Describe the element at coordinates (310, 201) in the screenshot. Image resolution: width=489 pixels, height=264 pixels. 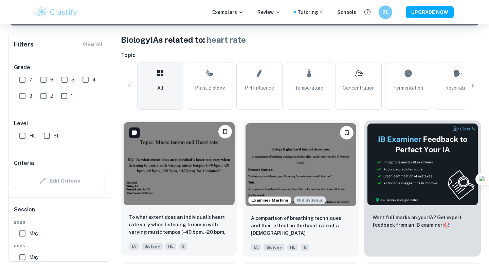
I see `span: Old Syllabus` at that location.